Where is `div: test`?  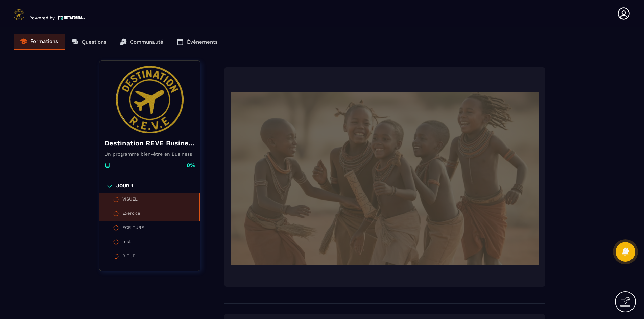 div: test is located at coordinates (127, 243).